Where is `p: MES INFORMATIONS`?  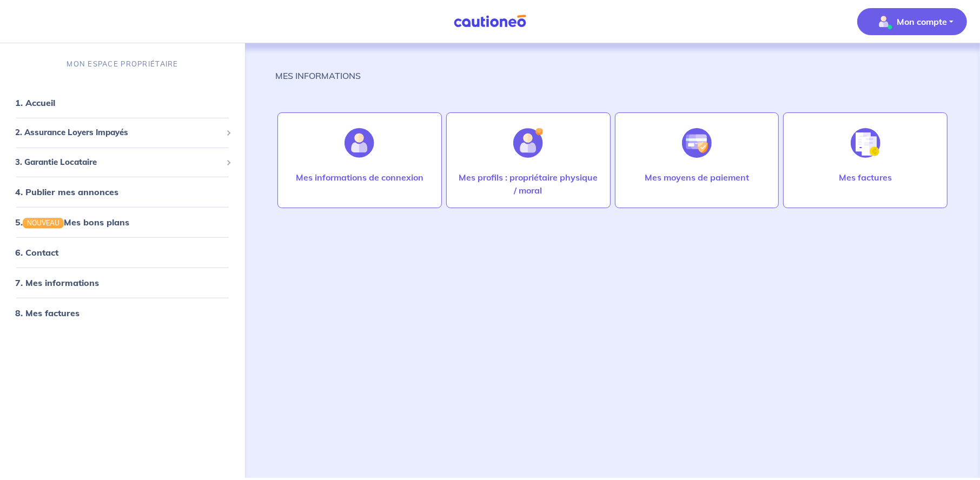 p: MES INFORMATIONS is located at coordinates (318, 76).